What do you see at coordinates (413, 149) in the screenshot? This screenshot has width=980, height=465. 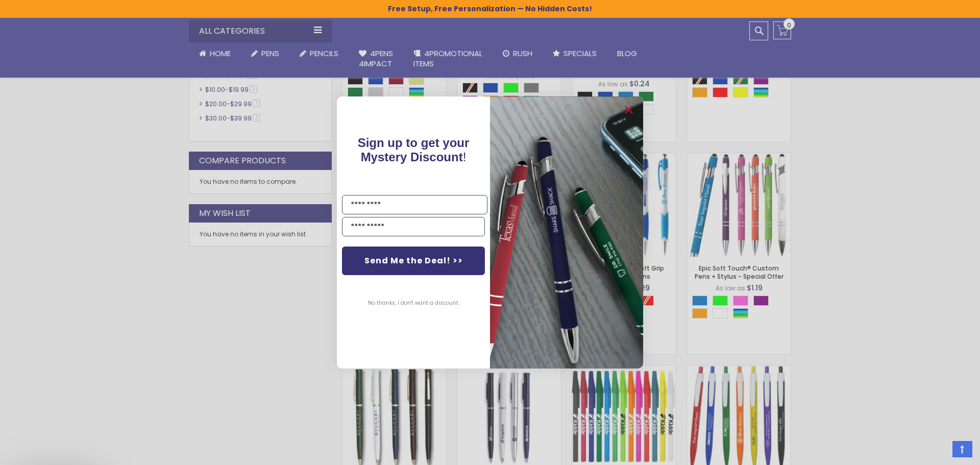 I see `span: Sign up to get your Mystery Discount` at bounding box center [413, 149].